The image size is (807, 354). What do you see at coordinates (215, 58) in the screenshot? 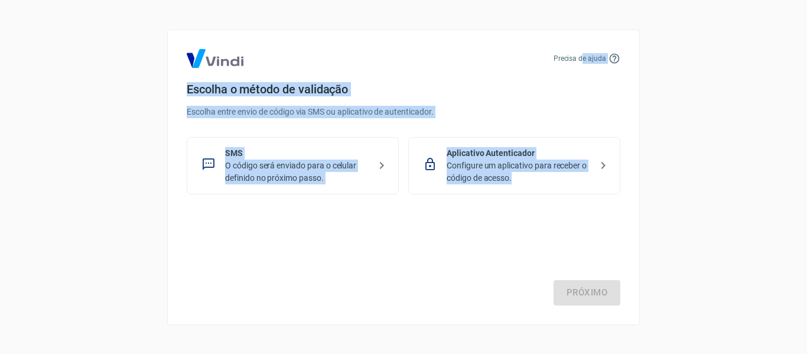
I see `img: Logo Vind` at bounding box center [215, 58].